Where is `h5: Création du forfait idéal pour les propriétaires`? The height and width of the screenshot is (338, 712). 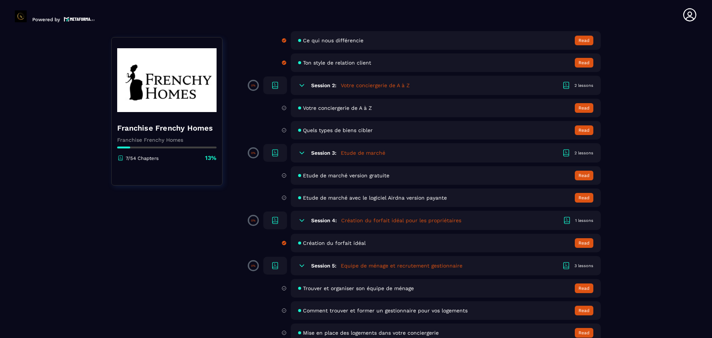 h5: Création du forfait idéal pour les propriétaires is located at coordinates (401, 220).